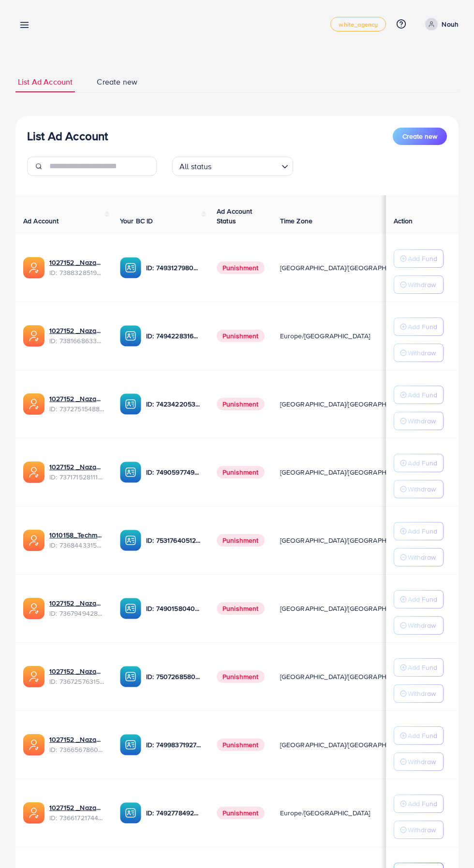  What do you see at coordinates (173, 608) in the screenshot?
I see `p: ID: 7490158040596217873` at bounding box center [173, 608].